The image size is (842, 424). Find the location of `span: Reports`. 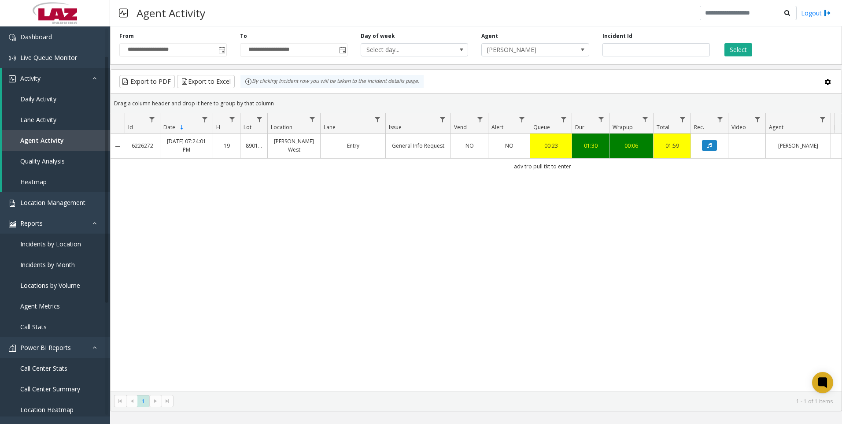

span: Reports is located at coordinates (31, 223).